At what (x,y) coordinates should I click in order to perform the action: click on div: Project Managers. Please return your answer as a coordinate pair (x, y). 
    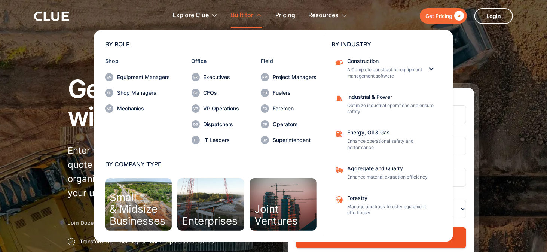
    Looking at the image, I should click on (294, 77).